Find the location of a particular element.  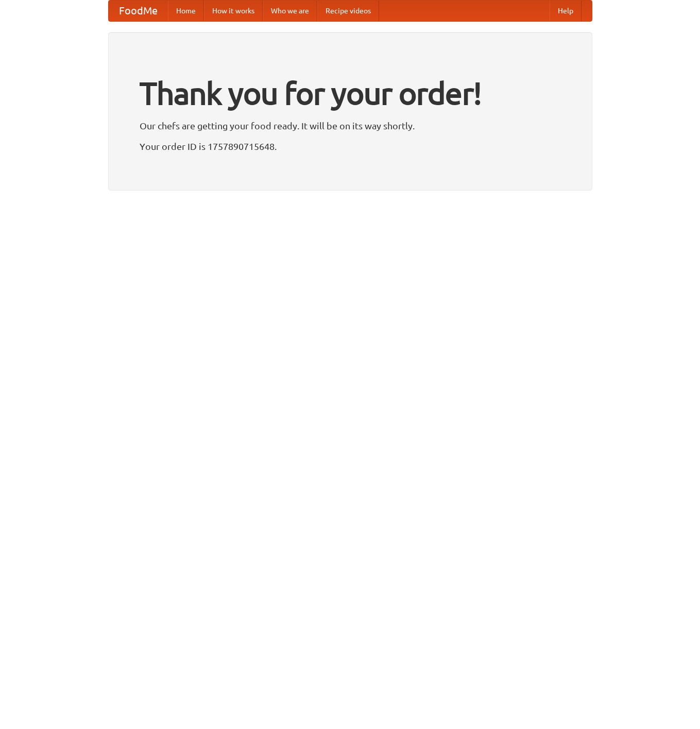

a: FoodMe is located at coordinates (138, 11).